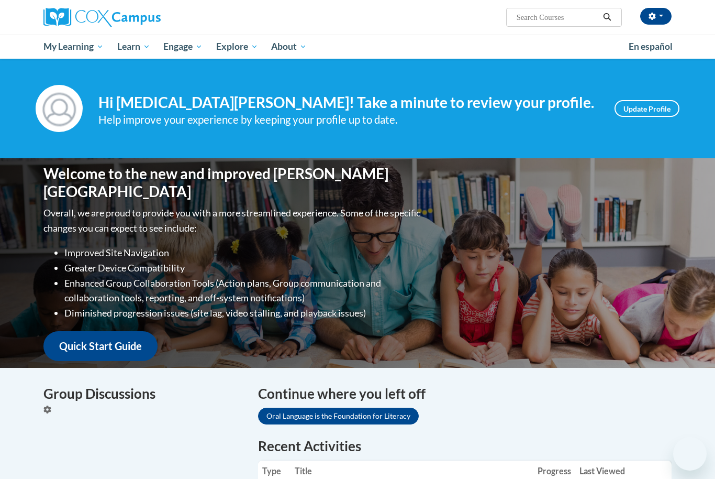 The height and width of the screenshot is (479, 715). Describe the element at coordinates (134, 47) in the screenshot. I see `span: Learn` at that location.